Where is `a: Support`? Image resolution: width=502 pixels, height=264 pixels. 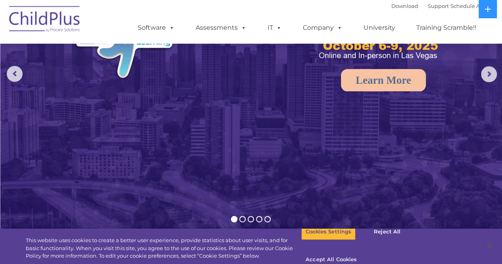 a: Support is located at coordinates (438, 6).